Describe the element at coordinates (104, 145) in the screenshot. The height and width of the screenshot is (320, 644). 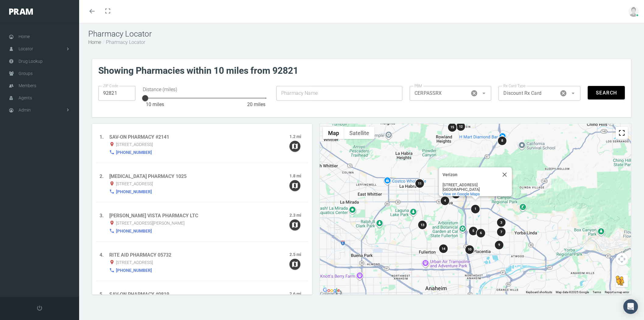
I see `div: 1.` at that location.